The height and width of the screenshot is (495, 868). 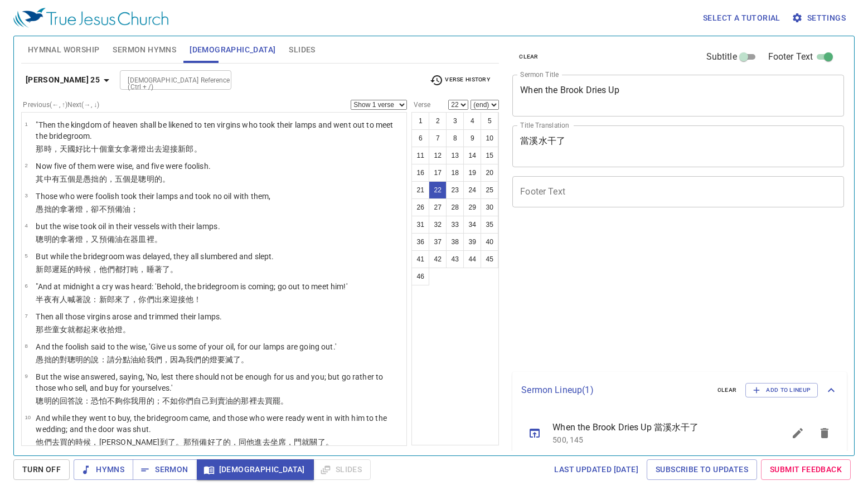 I want to click on button: 46, so click(x=420, y=277).